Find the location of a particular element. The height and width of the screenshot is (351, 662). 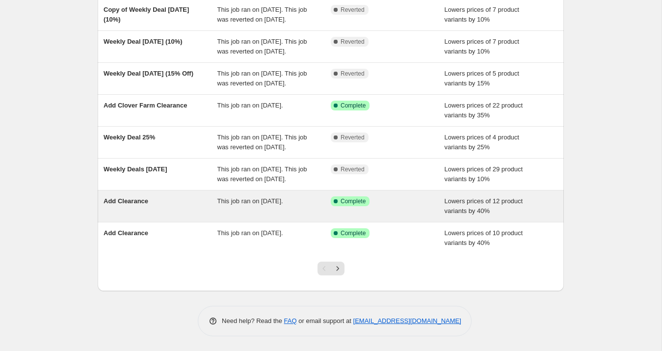

span: Lowers prices of 4 product variants by 25% is located at coordinates (482, 142).